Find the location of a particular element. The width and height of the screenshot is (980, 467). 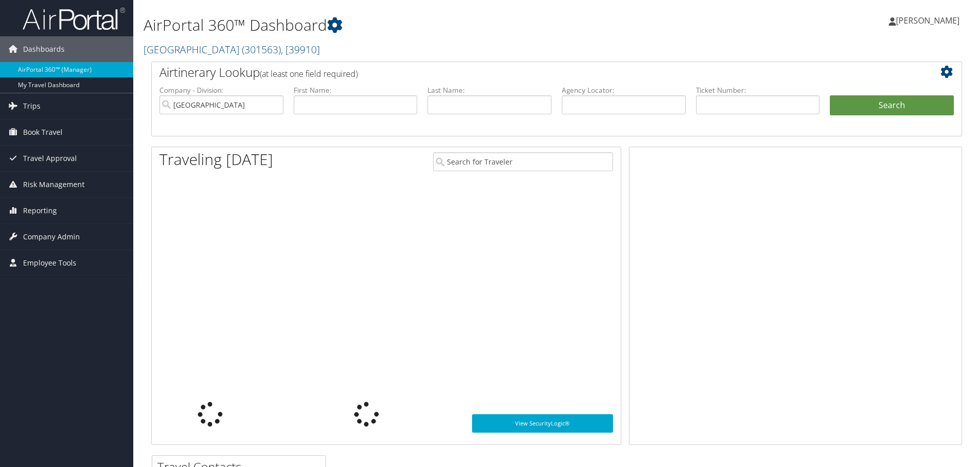

span: Employee Tools is located at coordinates (50, 263).